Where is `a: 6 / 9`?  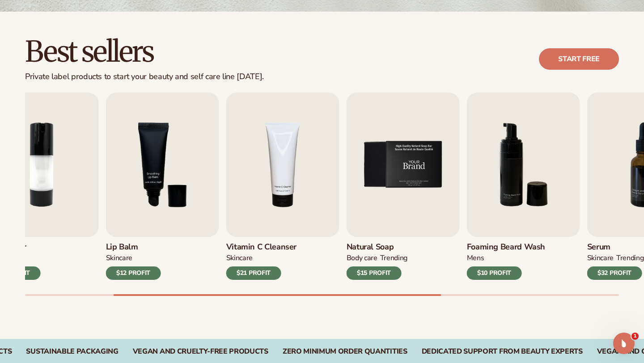 a: 6 / 9 is located at coordinates (523, 186).